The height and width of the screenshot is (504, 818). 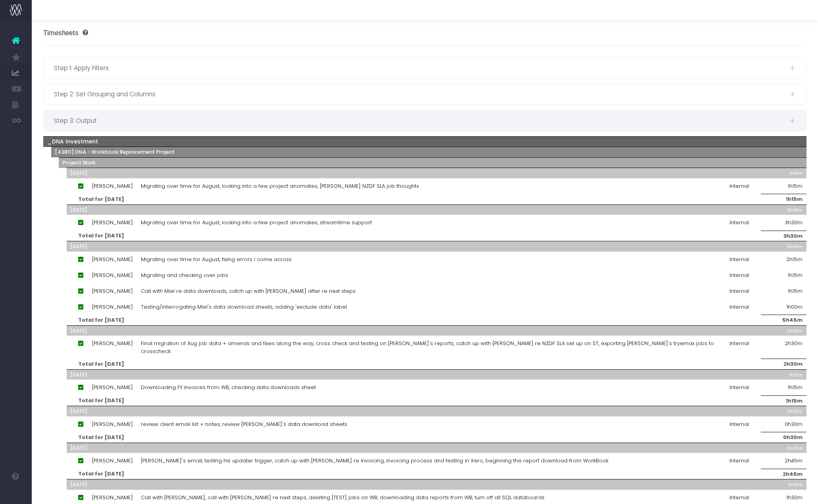 What do you see at coordinates (185, 275) in the screenshot?
I see `span: Migrating and checking over jobs` at bounding box center [185, 275].